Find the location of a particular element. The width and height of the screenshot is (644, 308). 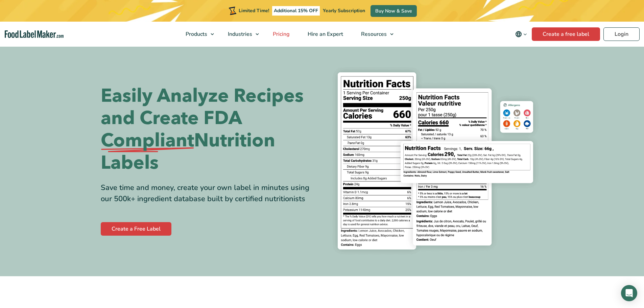

span: Compliant is located at coordinates (147, 140).